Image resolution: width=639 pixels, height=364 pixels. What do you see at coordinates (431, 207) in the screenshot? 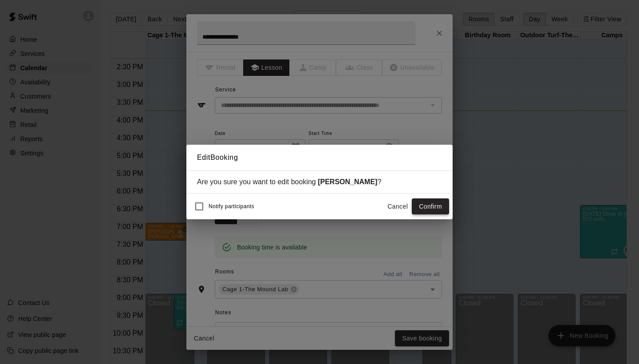
I see `button: Confirm` at bounding box center [431, 207].